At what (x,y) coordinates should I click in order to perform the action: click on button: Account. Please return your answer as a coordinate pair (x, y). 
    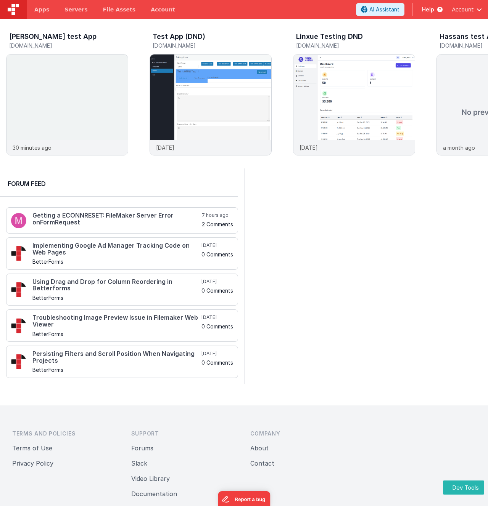
    Looking at the image, I should click on (466, 10).